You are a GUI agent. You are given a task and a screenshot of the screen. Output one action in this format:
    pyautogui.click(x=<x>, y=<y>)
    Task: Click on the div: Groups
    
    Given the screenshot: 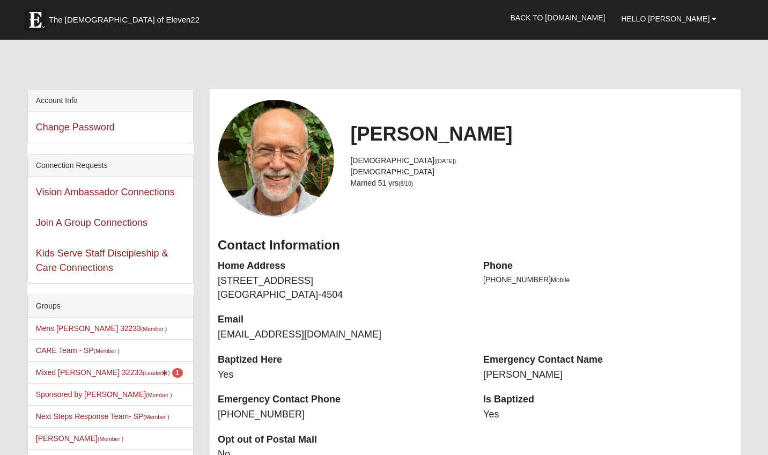 What is the action you would take?
    pyautogui.click(x=111, y=306)
    